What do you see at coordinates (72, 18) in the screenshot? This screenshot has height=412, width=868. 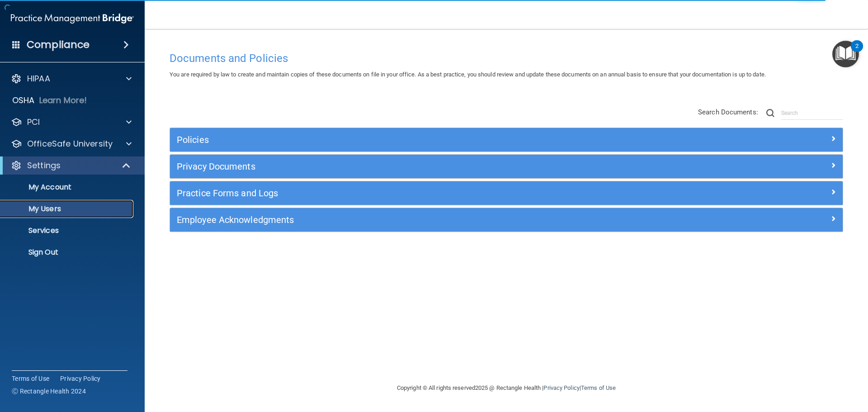 I see `img: PMB logo` at bounding box center [72, 18].